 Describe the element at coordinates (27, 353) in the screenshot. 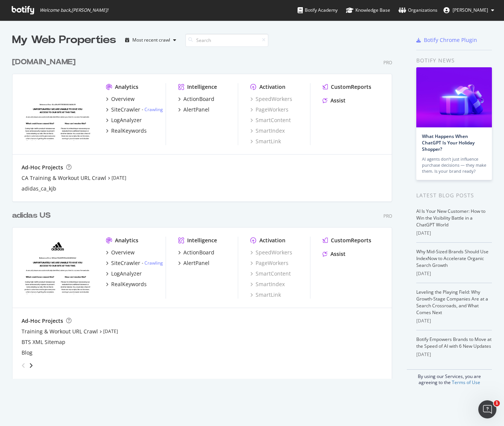

I see `a: Blog` at that location.